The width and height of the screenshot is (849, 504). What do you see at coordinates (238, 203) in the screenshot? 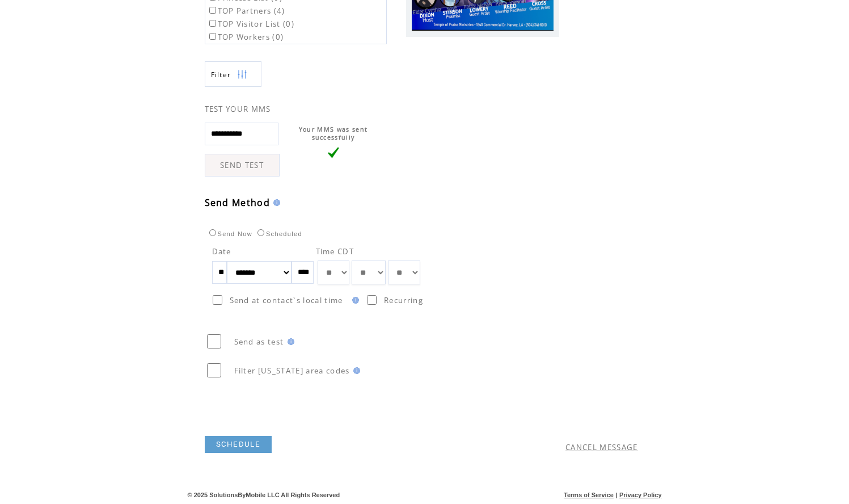
I see `span: Send Method` at bounding box center [238, 203].